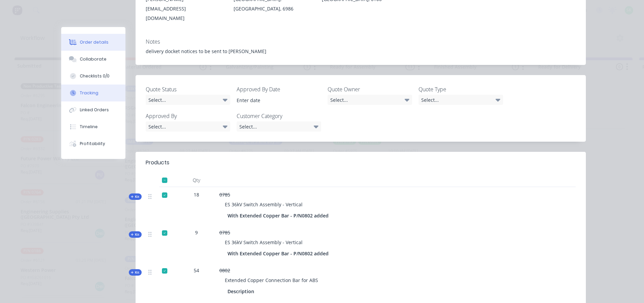 This screenshot has width=644, height=303. What do you see at coordinates (93, 76) in the screenshot?
I see `button: Checklists 0/0` at bounding box center [93, 76].